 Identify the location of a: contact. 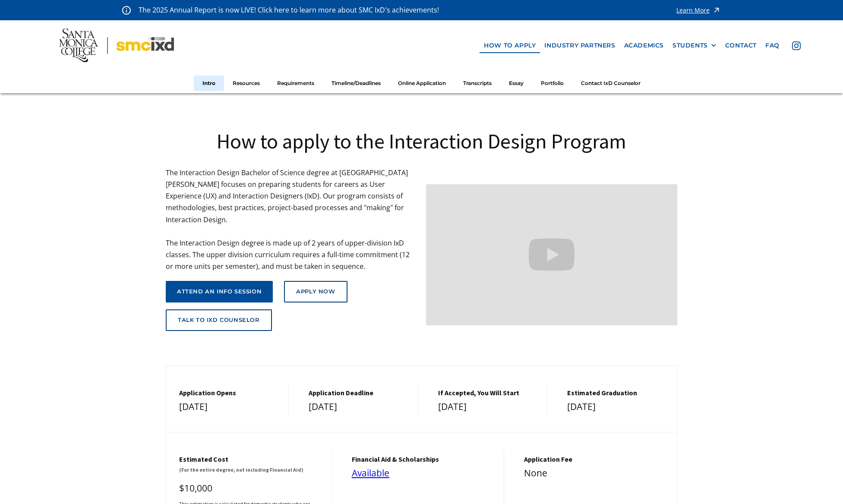
(740, 45).